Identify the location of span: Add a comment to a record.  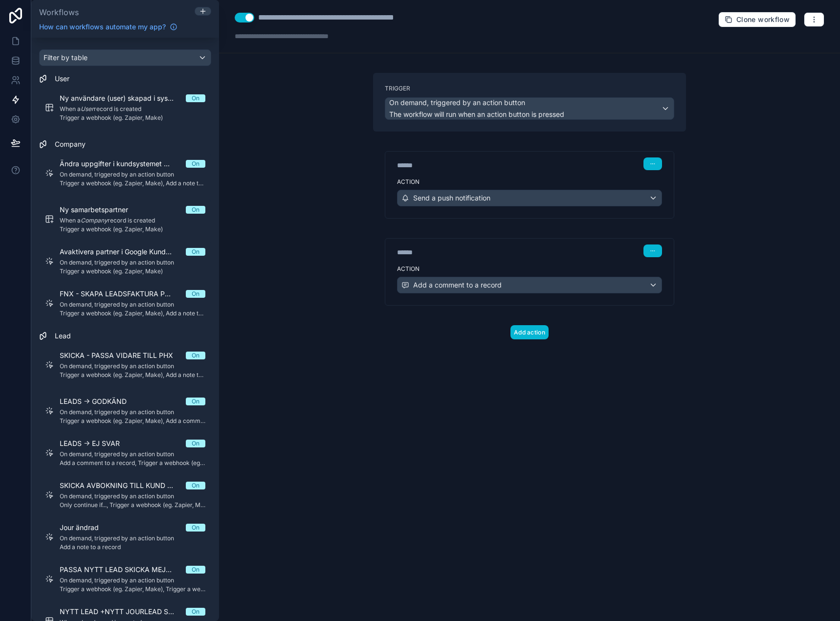
(457, 285).